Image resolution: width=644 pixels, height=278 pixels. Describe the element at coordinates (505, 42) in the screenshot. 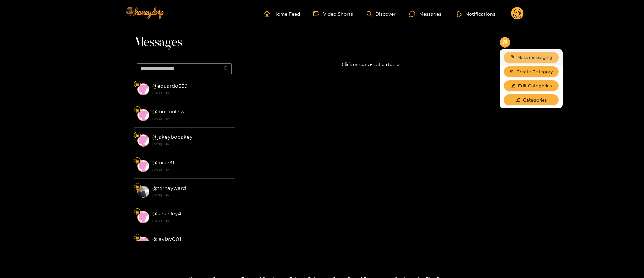

I see `span: appstore-add` at that location.